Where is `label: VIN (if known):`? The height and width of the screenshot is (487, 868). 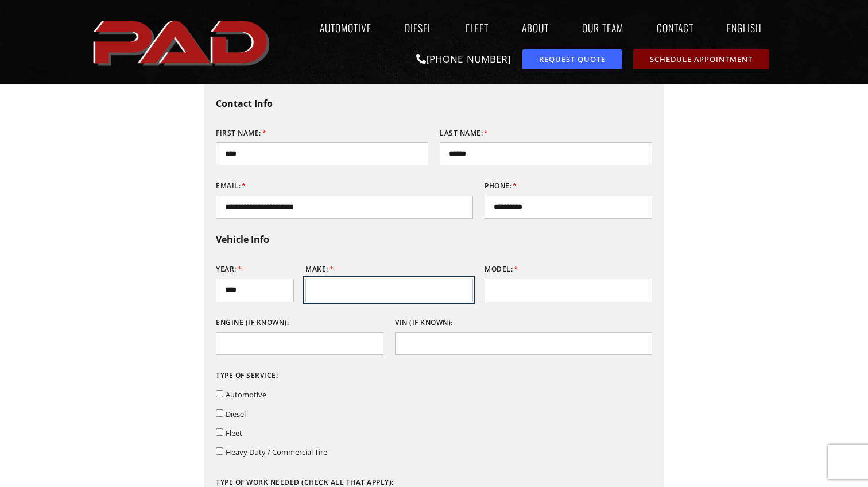
label: VIN (if known): is located at coordinates (423, 323).